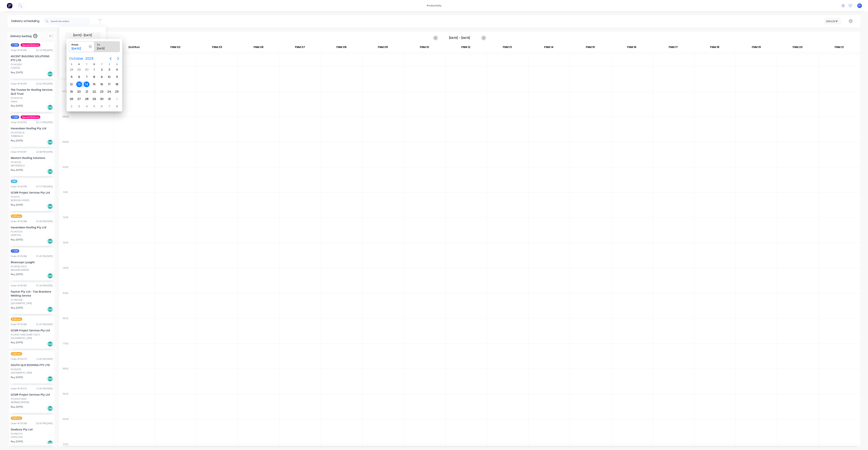 This screenshot has height=450, width=868. What do you see at coordinates (66, 227) in the screenshot?
I see `div: 12:00` at bounding box center [66, 227].